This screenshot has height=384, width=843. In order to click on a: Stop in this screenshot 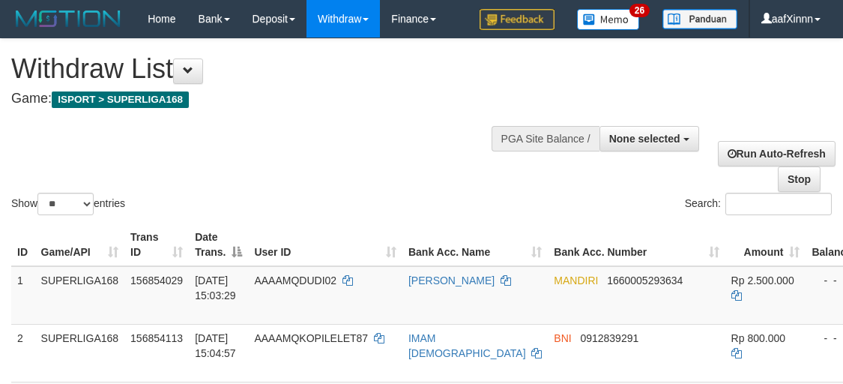, I will do `click(798, 179)`.